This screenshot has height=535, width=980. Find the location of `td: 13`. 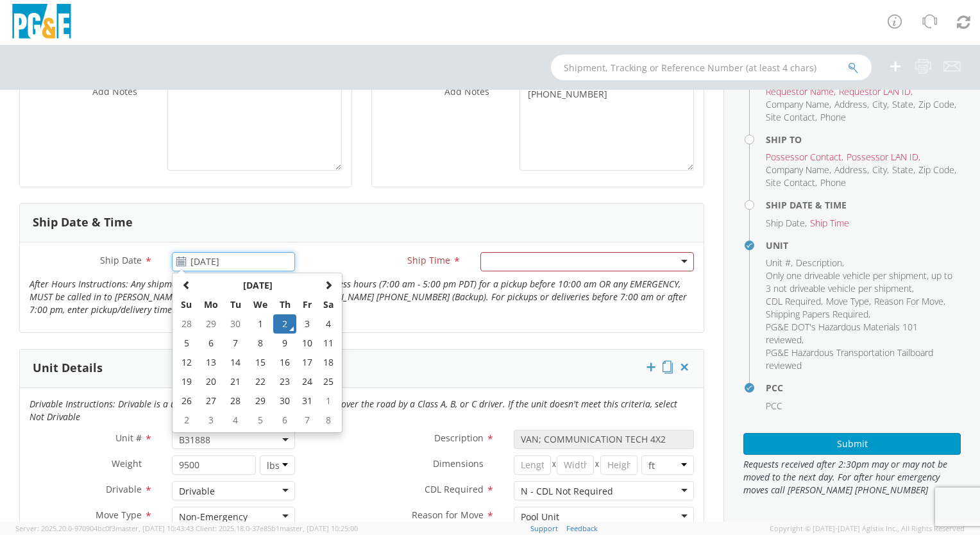

td: 13 is located at coordinates (211, 362).